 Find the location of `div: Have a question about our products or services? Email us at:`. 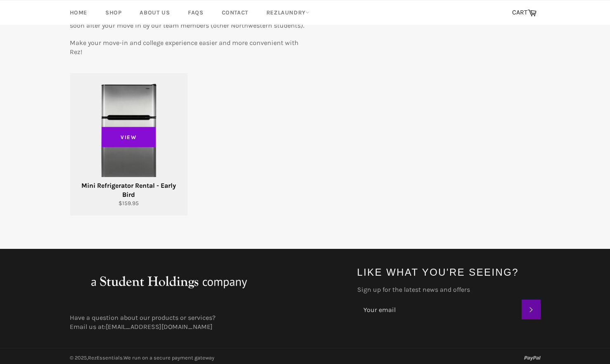

div: Have a question about our products or services? Email us at: is located at coordinates (206, 322).